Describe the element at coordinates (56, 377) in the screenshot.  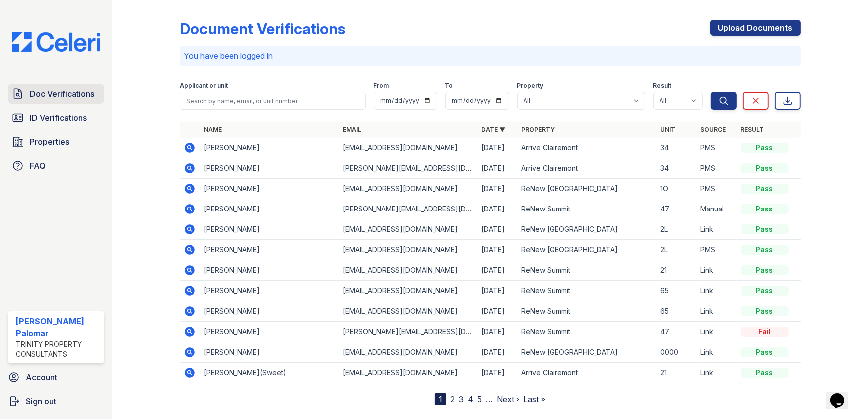
I see `a: Account` at that location.